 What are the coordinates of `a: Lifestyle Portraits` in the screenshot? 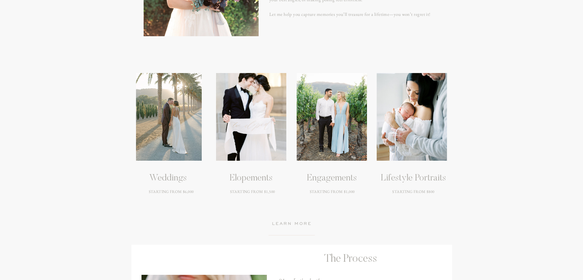 It's located at (413, 178).